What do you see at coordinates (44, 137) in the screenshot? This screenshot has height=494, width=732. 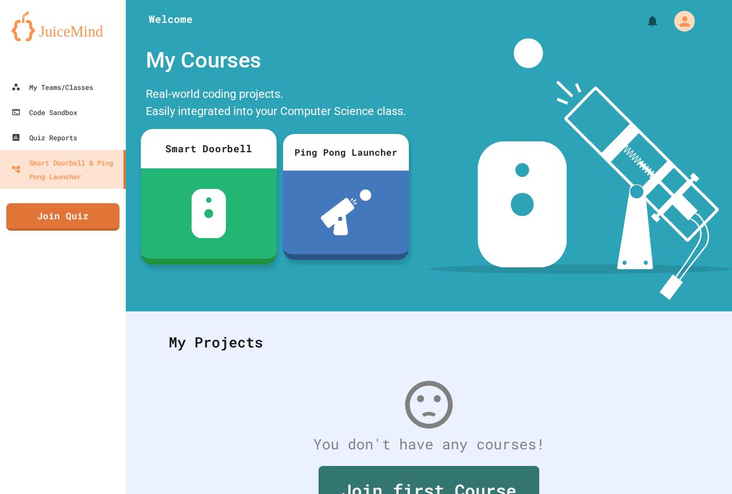 I see `div: Quiz Reports` at bounding box center [44, 137].